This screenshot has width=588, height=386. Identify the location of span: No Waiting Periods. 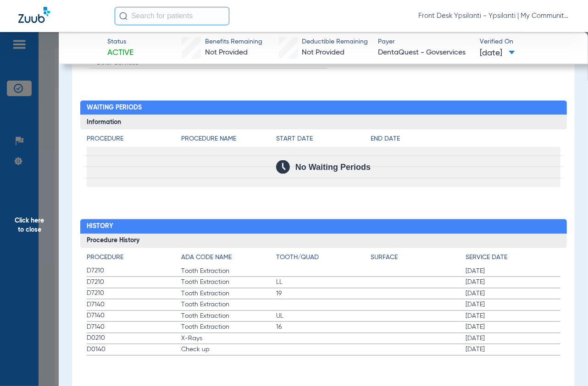
(333, 167).